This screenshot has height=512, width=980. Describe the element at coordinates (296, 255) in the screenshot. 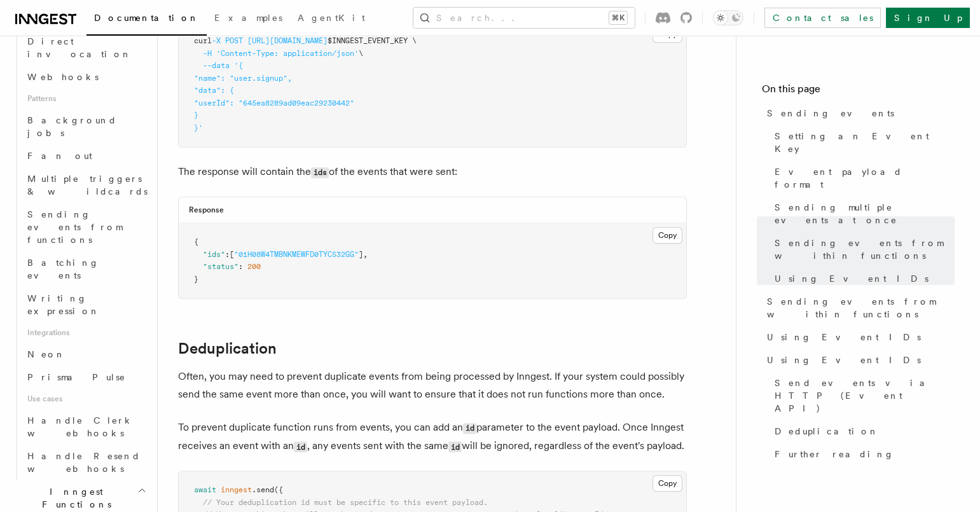

I see `span: "01H08W4TMBNKMEWFD0TYC532GG"` at that location.